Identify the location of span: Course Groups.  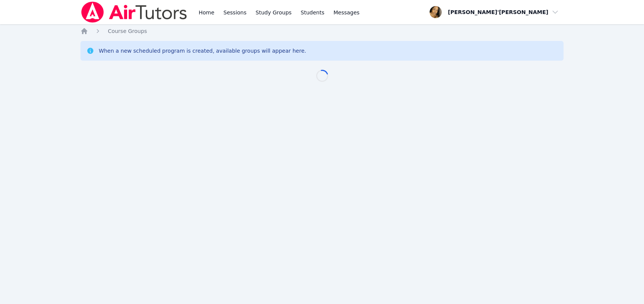
(127, 31).